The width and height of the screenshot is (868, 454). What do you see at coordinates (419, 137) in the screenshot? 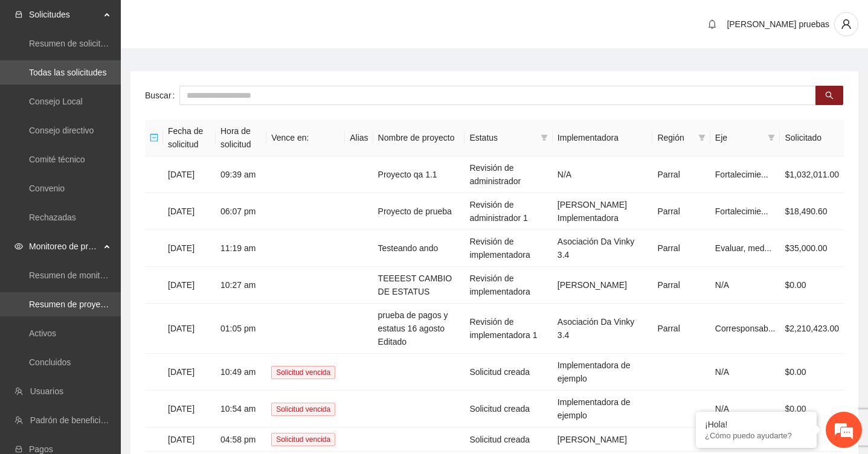
I see `th: Nombre de proyecto` at bounding box center [419, 137].